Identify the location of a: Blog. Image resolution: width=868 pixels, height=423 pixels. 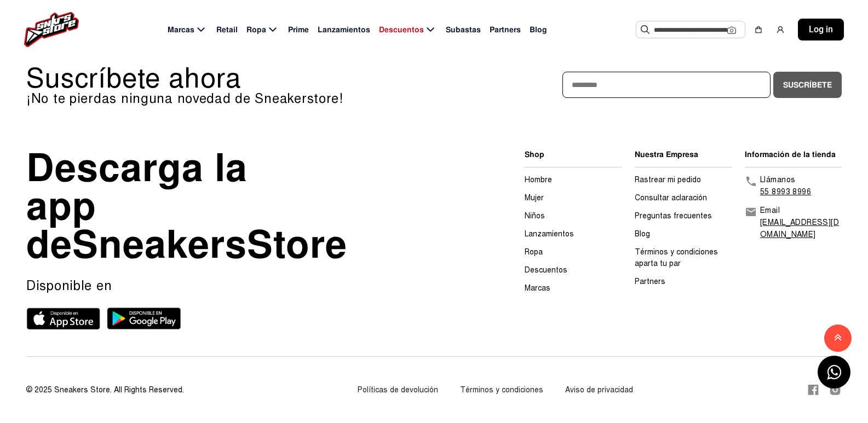
(642, 234).